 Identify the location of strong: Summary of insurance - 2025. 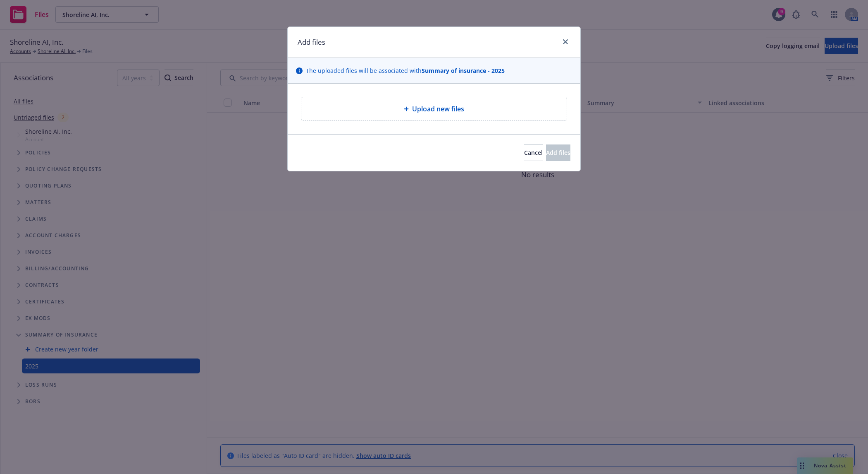
(463, 71).